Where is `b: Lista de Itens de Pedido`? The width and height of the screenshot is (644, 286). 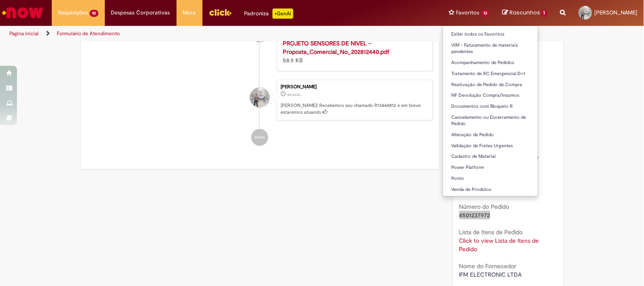 b: Lista de Itens de Pedido is located at coordinates (491, 232).